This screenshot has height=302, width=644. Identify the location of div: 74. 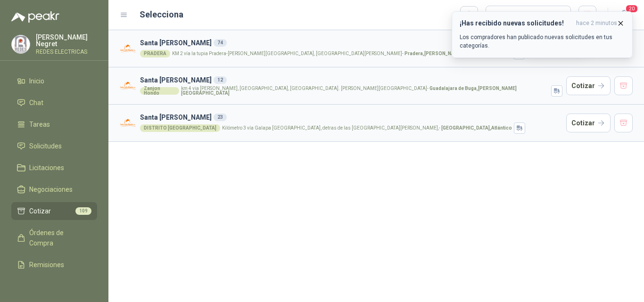
(220, 43).